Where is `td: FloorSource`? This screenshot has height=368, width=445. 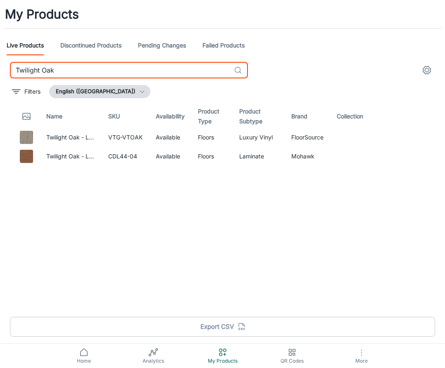 td: FloorSource is located at coordinates (307, 138).